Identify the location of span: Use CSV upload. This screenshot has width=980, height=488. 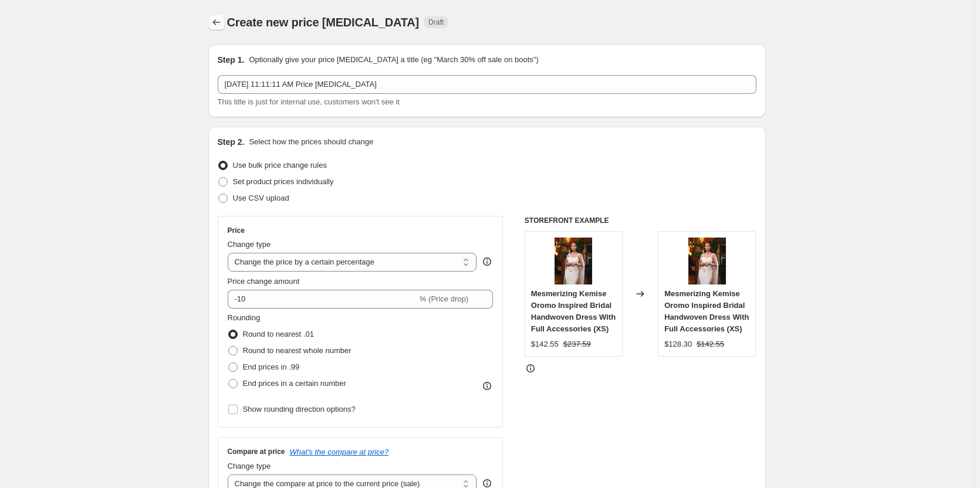
(261, 198).